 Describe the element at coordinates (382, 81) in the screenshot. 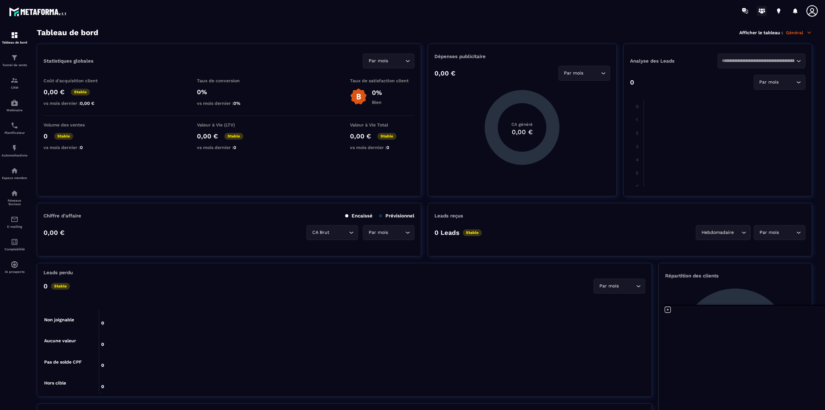

I see `p: Taux de satisfaction client` at that location.